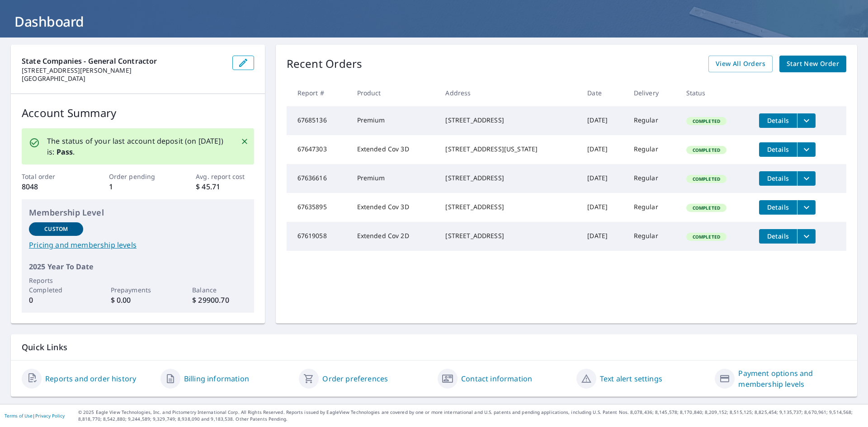  Describe the element at coordinates (225, 186) in the screenshot. I see `p: $ 45.71` at that location.